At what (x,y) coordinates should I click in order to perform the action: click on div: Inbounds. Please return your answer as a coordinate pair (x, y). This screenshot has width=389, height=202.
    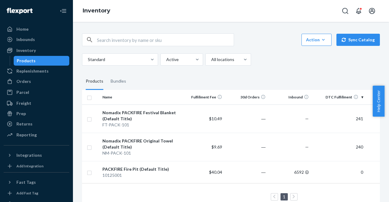
    Looking at the image, I should click on (26, 40).